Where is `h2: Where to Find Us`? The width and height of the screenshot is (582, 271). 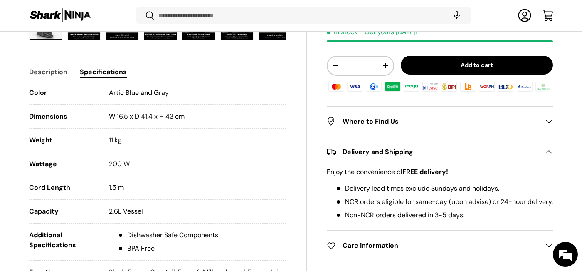 h2: Where to Find Us is located at coordinates (433, 121).